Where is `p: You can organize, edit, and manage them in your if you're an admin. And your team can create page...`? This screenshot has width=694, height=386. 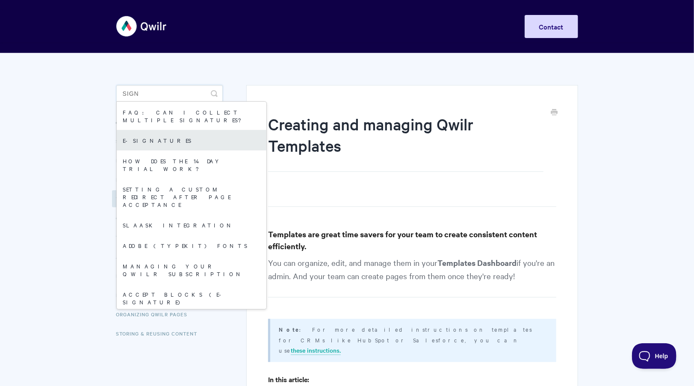 p: You can organize, edit, and manage them in your if you're an admin. And your team can create page... is located at coordinates (412, 277).